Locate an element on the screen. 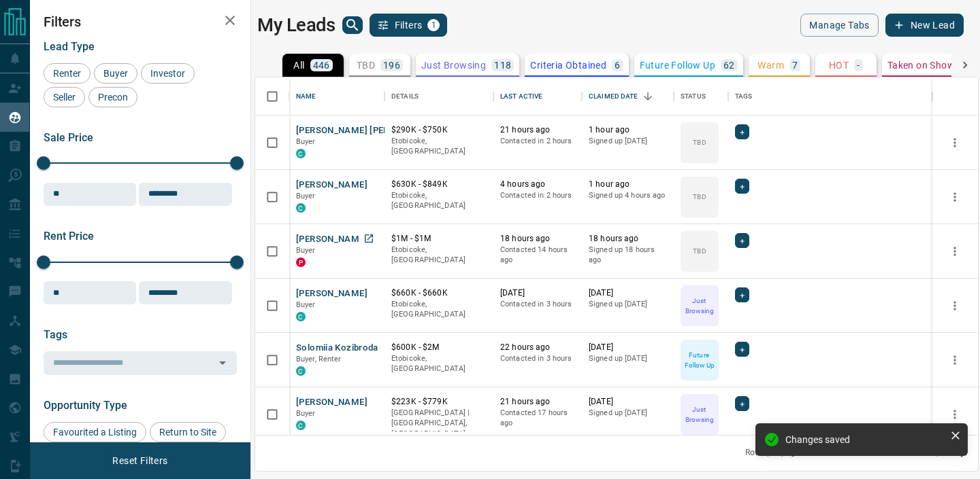 Image resolution: width=980 pixels, height=479 pixels. p: 7 is located at coordinates (795, 65).